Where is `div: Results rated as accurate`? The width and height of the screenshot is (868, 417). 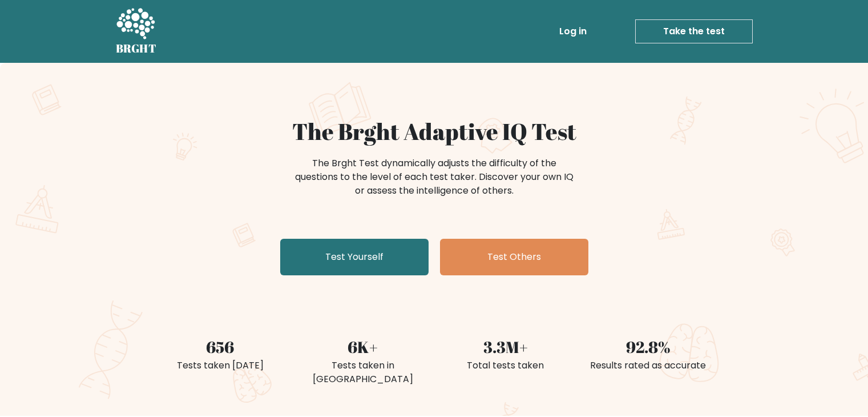
div: Results rated as accurate is located at coordinates (649, 365).